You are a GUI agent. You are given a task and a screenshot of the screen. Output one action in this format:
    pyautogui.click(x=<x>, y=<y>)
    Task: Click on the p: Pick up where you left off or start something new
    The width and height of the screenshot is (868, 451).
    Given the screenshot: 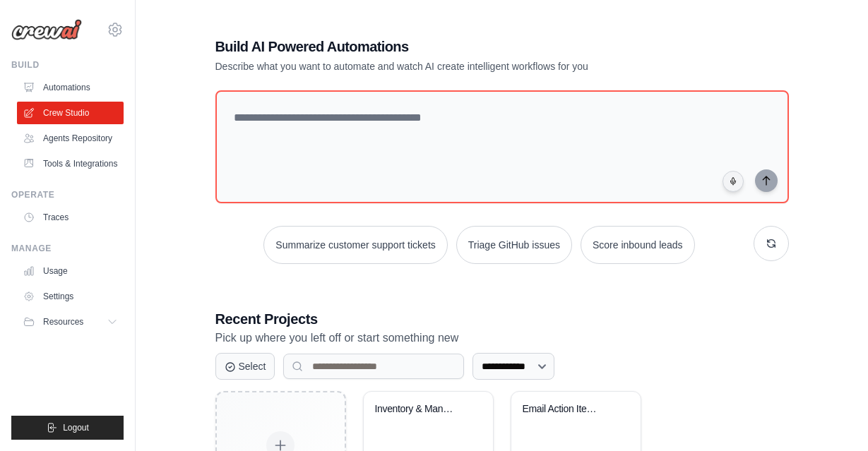 What is the action you would take?
    pyautogui.click(x=503, y=338)
    